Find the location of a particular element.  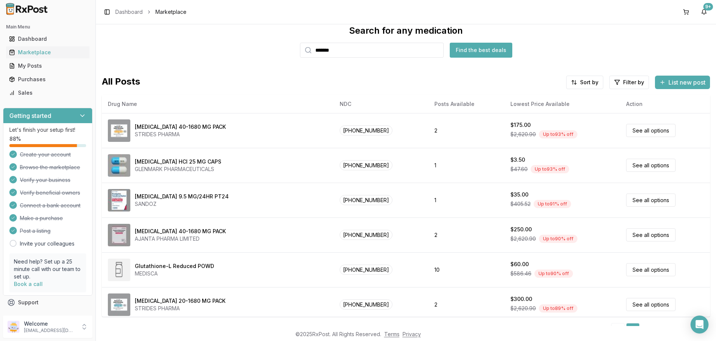

div: Up to 91 % off is located at coordinates (552, 204).